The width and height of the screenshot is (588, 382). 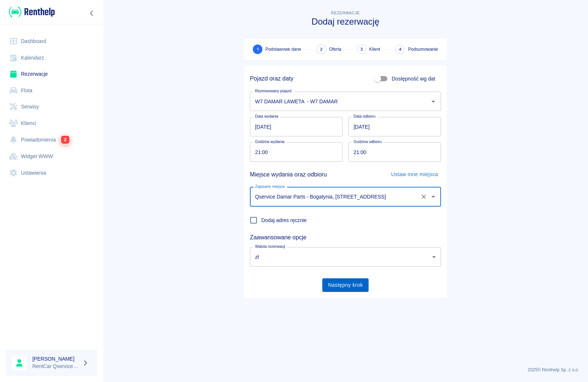 What do you see at coordinates (51, 173) in the screenshot?
I see `a: Ustawienia` at bounding box center [51, 173].